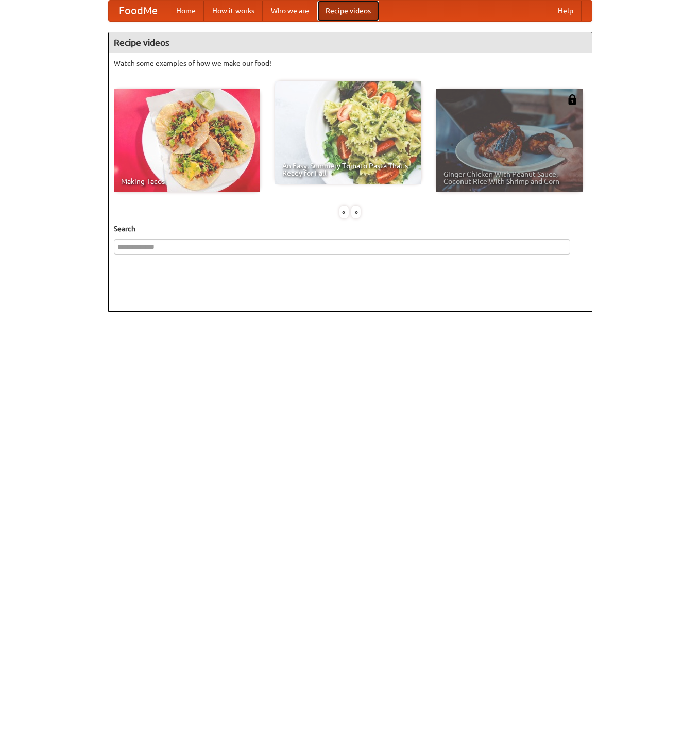  Describe the element at coordinates (187, 141) in the screenshot. I see `a: Making Tacos` at that location.